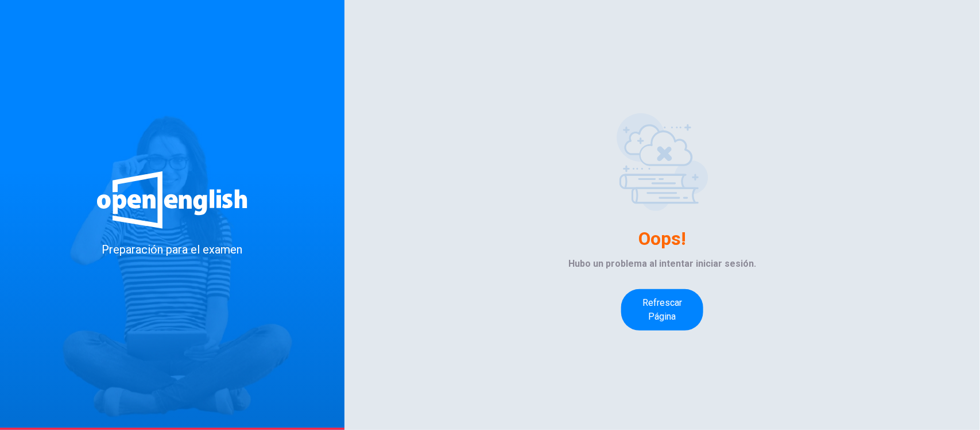 Image resolution: width=980 pixels, height=430 pixels. Describe the element at coordinates (662, 309) in the screenshot. I see `button: Refrescar página` at that location.